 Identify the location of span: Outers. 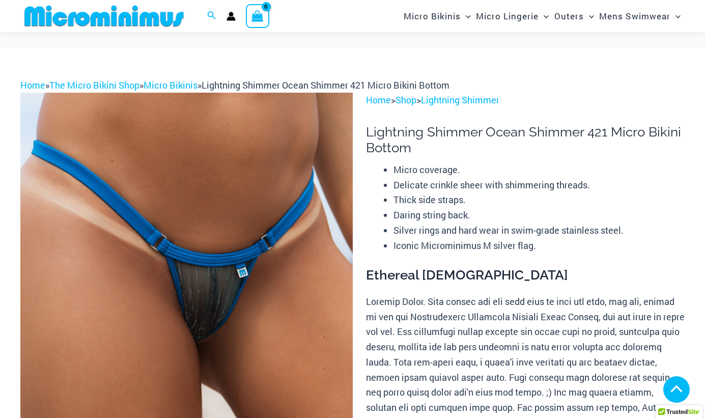
(569, 16).